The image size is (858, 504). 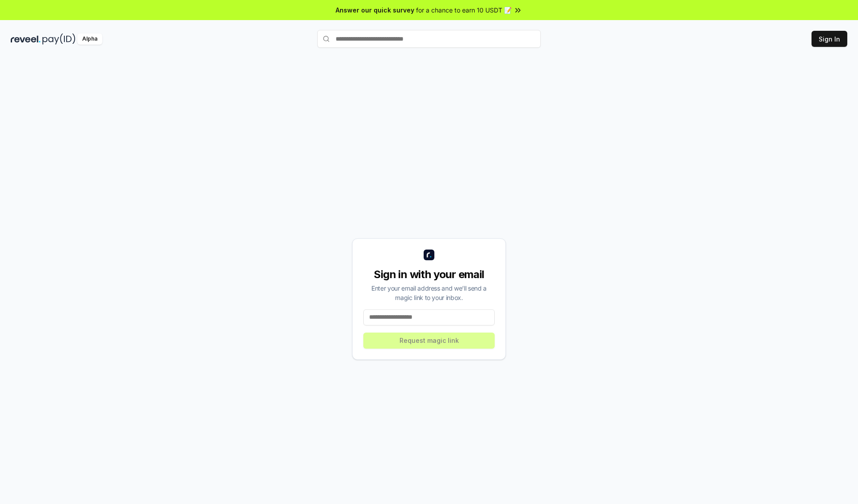 I want to click on img: pay_id, so click(x=59, y=39).